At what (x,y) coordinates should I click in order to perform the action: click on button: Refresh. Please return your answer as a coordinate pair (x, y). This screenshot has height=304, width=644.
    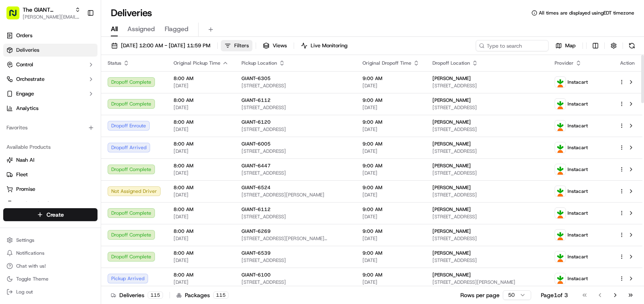
    Looking at the image, I should click on (632, 46).